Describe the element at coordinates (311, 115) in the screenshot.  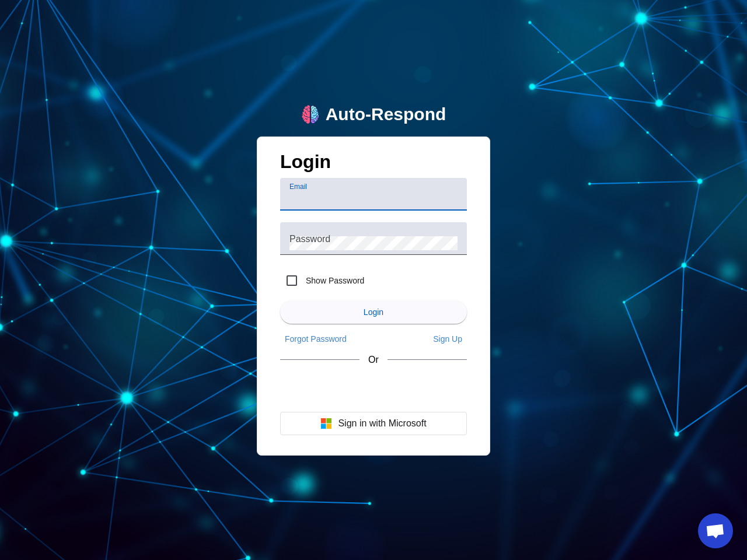
I see `img: logo` at that location.